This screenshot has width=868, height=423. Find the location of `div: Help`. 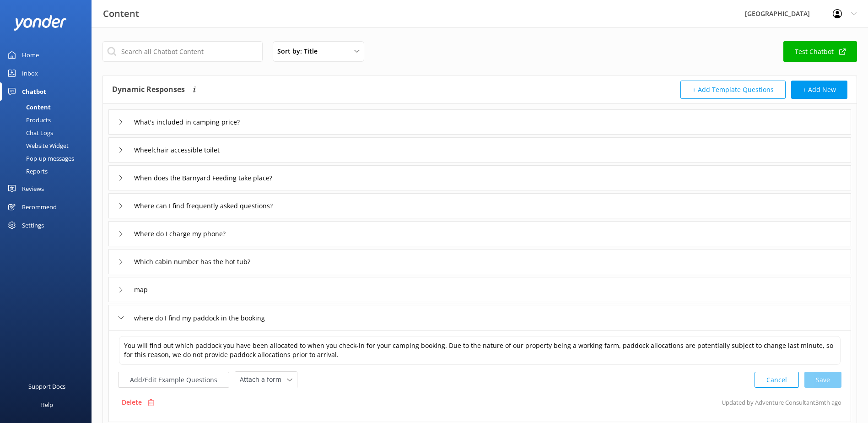

div: Help is located at coordinates (47, 405).